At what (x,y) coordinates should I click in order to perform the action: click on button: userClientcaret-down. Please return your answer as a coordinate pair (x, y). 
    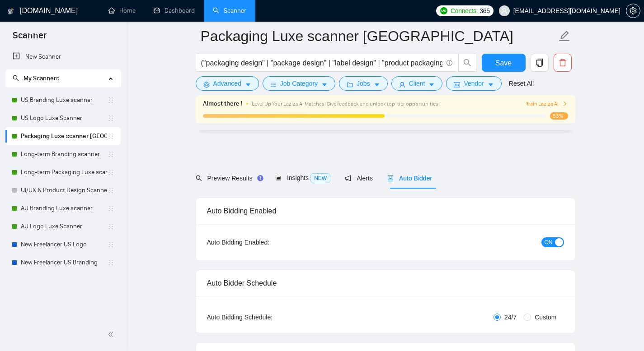
    Looking at the image, I should click on (417, 84).